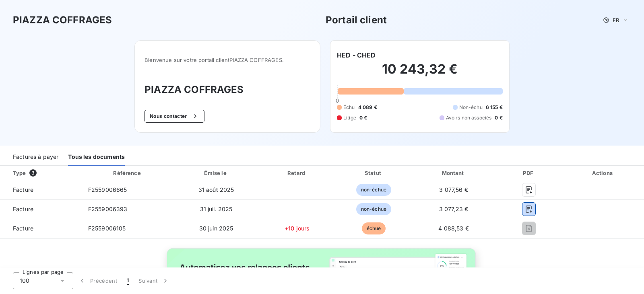 The image size is (644, 294). I want to click on h6: HED - CHED, so click(356, 55).